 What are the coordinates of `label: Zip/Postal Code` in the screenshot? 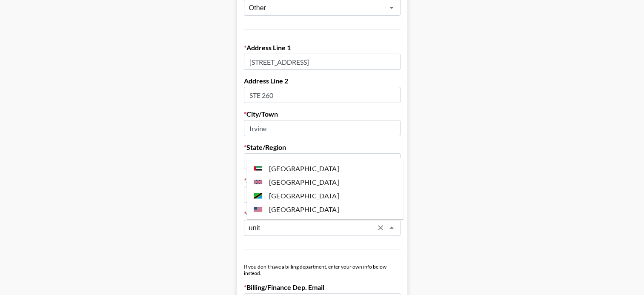 It's located at (322, 181).